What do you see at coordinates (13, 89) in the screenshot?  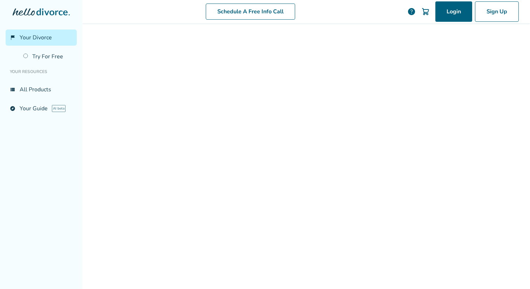 I see `span: view_list` at bounding box center [13, 89].